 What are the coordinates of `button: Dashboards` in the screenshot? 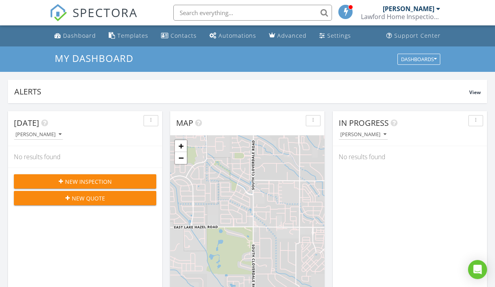 It's located at (419, 59).